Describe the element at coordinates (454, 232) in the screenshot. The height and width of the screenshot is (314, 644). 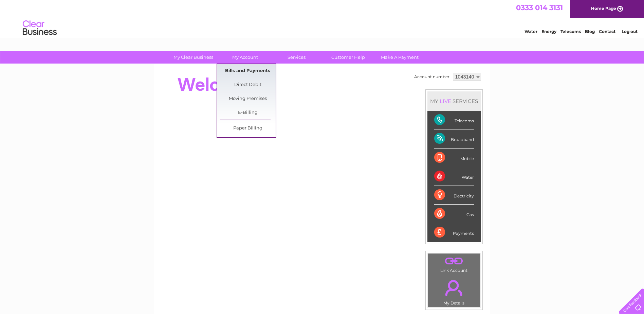
I see `div: Payments` at that location.